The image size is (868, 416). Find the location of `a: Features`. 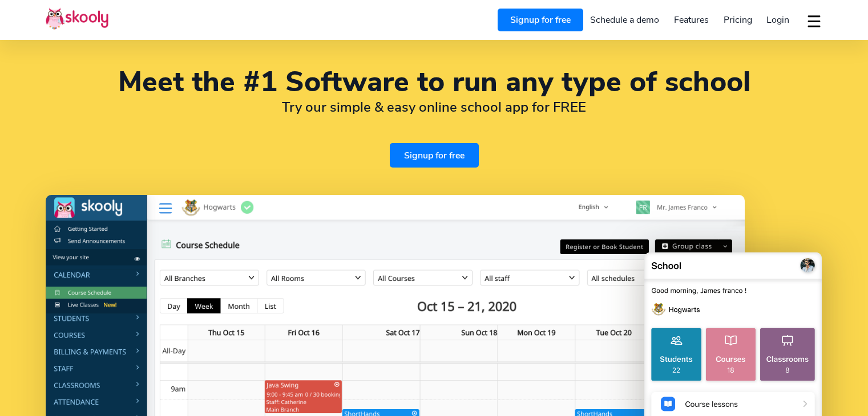

a: Features is located at coordinates (691, 20).